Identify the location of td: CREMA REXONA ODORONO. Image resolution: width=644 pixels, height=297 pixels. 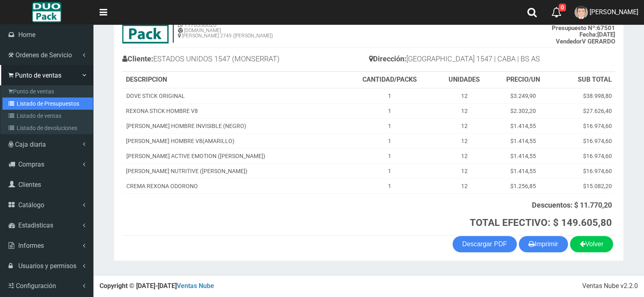
(233, 186).